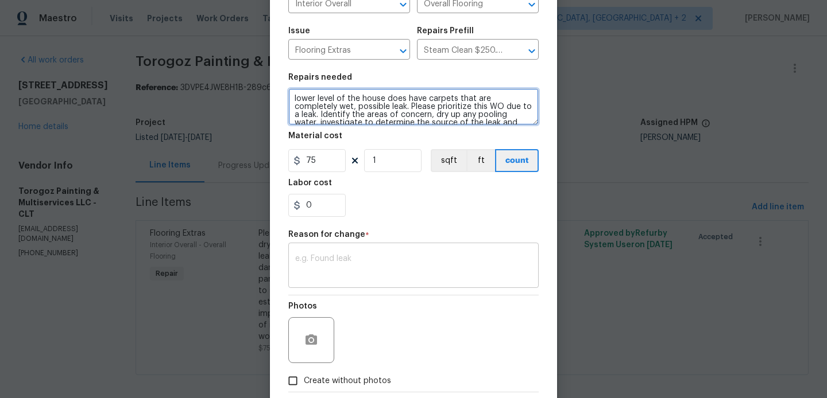  Describe the element at coordinates (445, 31) in the screenshot. I see `h5: Repairs Prefill` at that location.